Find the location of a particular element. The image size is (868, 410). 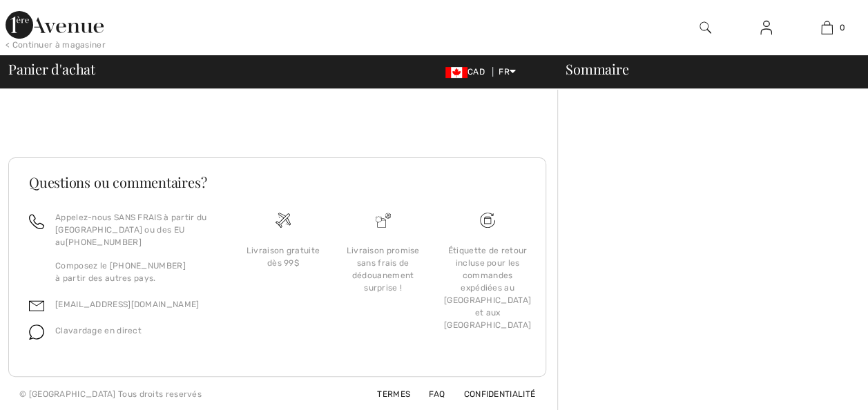

a: Confidentialité is located at coordinates (491, 394).